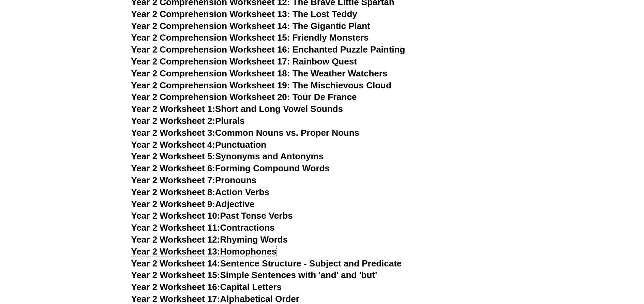  Describe the element at coordinates (204, 251) in the screenshot. I see `a: Year 2 Worksheet 13:Homophones` at that location.